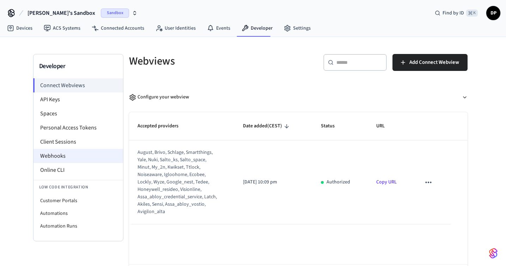 The height and width of the screenshot is (266, 506). Describe the element at coordinates (78, 187) in the screenshot. I see `li: Low Code Integration` at that location.